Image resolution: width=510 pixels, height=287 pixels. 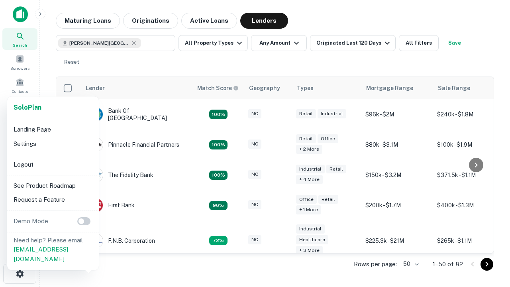 I want to click on li: Settings, so click(x=53, y=144).